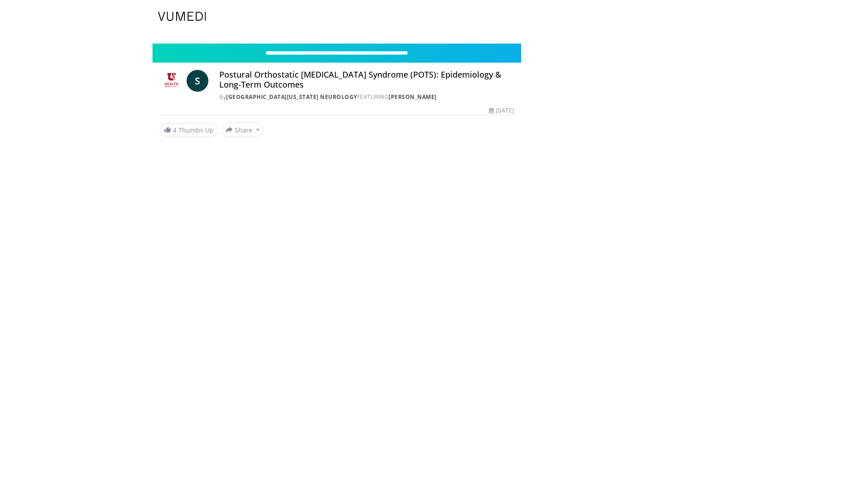 This screenshot has height=482, width=868. What do you see at coordinates (197, 81) in the screenshot?
I see `span: S` at bounding box center [197, 81].